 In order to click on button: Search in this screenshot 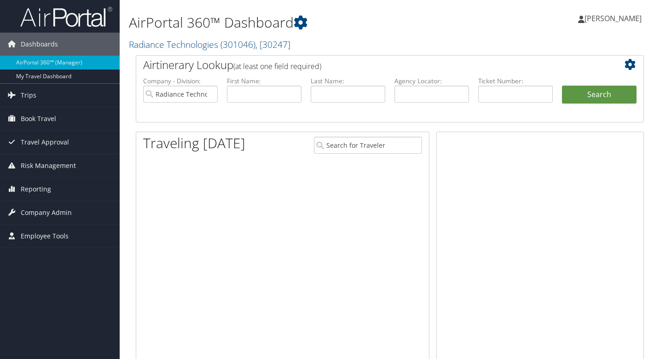, I will do `click(599, 95)`.